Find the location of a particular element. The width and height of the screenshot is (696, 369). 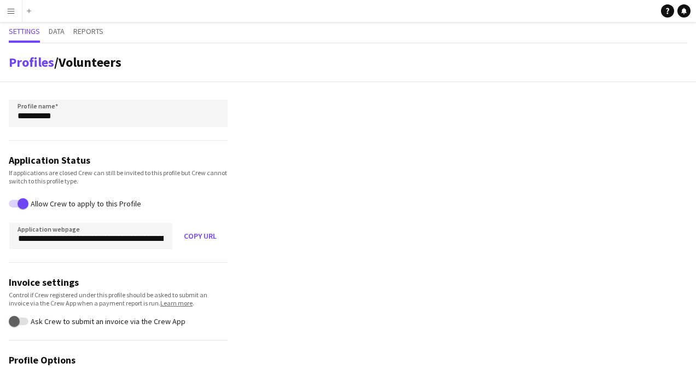

a: Profiles is located at coordinates (31, 62).